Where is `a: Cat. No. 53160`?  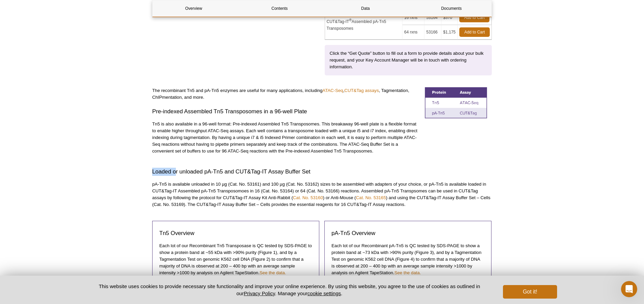
a: Cat. No. 53160 is located at coordinates (308, 197).